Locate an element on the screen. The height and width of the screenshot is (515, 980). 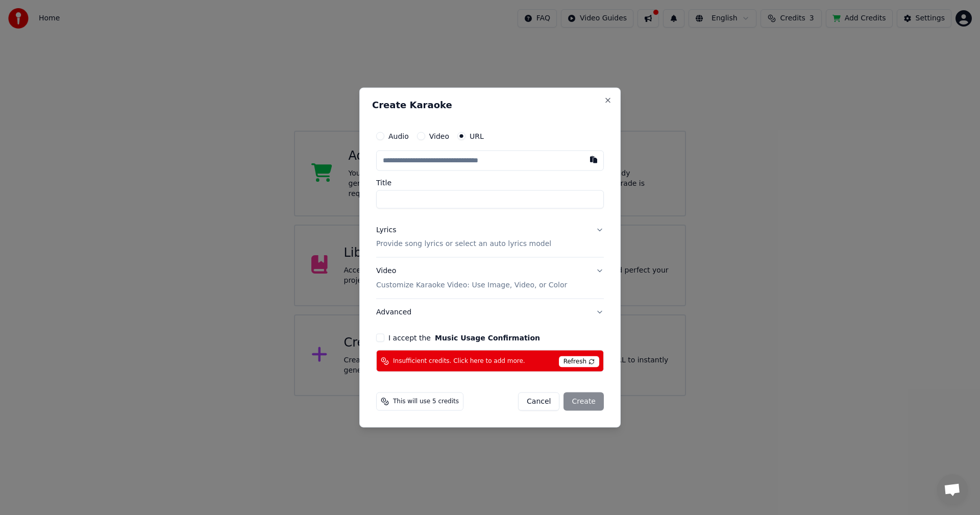
label: URL is located at coordinates (477, 136).